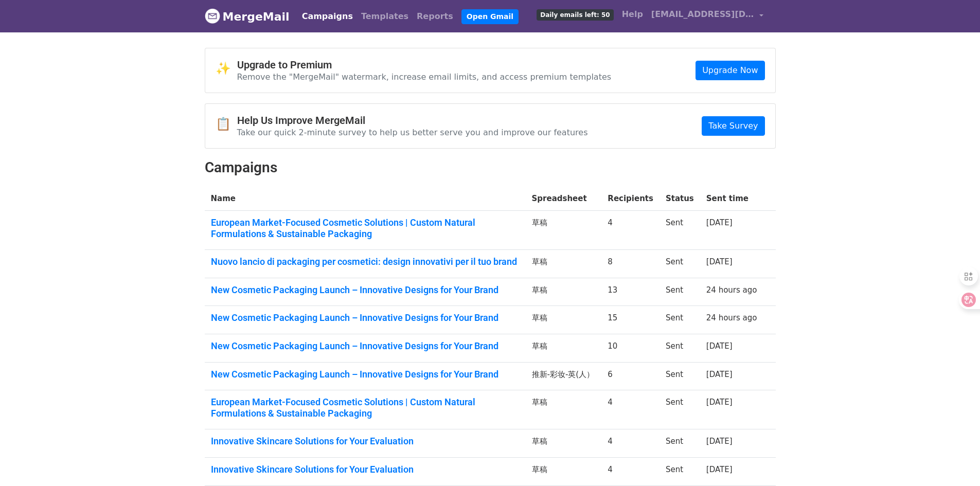 The height and width of the screenshot is (486, 980). I want to click on a: Upgrade Now, so click(730, 71).